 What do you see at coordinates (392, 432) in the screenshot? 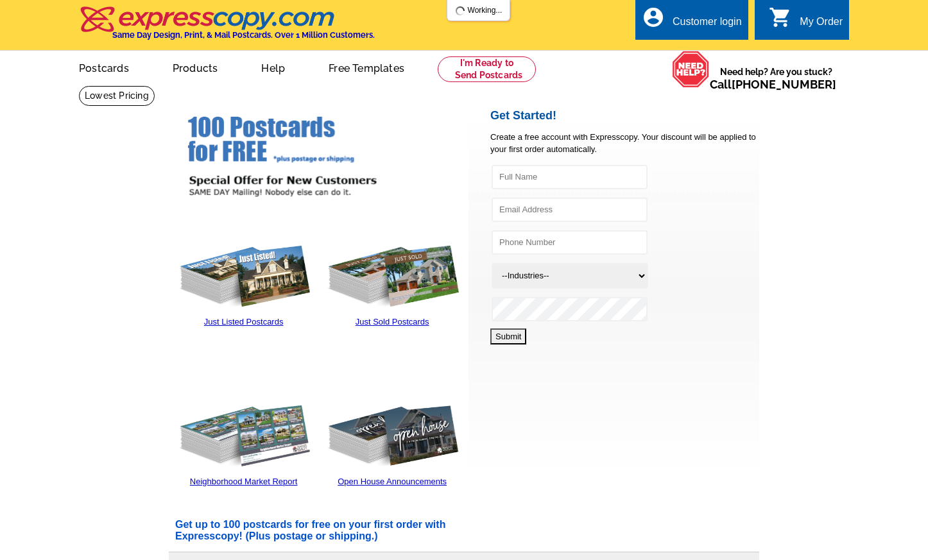
I see `img: open-house-real-estate-postcard.png` at bounding box center [392, 432].